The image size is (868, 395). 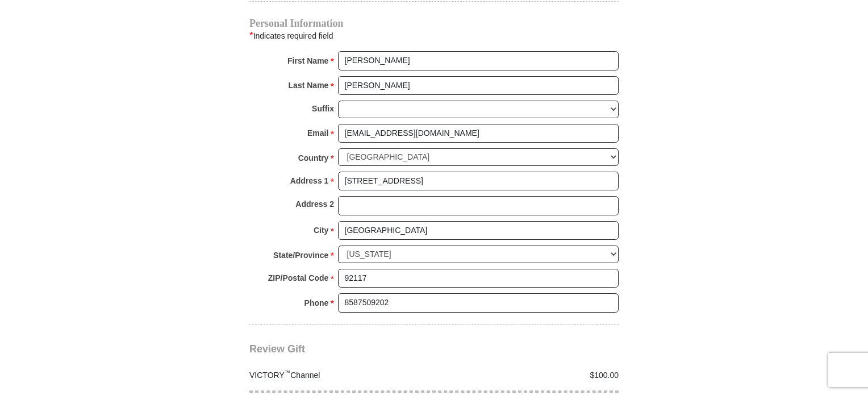 What do you see at coordinates (530, 375) in the screenshot?
I see `div: $100.00` at bounding box center [530, 375].